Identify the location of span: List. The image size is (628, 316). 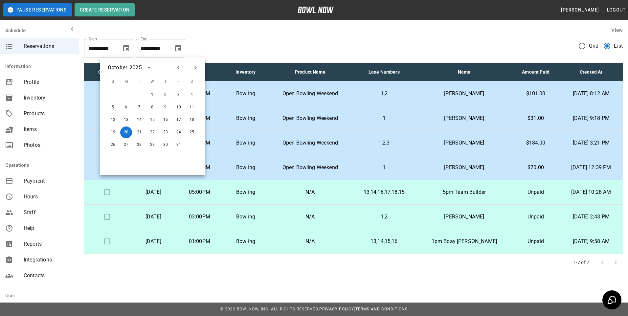
(618, 46).